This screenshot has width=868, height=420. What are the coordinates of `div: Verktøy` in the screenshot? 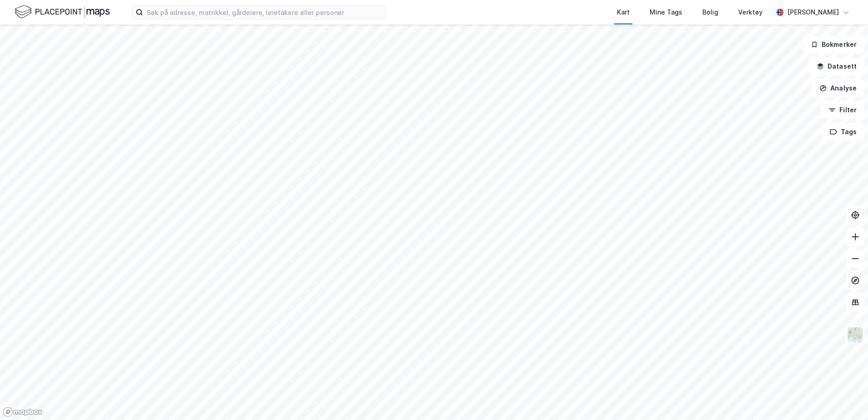 It's located at (751, 12).